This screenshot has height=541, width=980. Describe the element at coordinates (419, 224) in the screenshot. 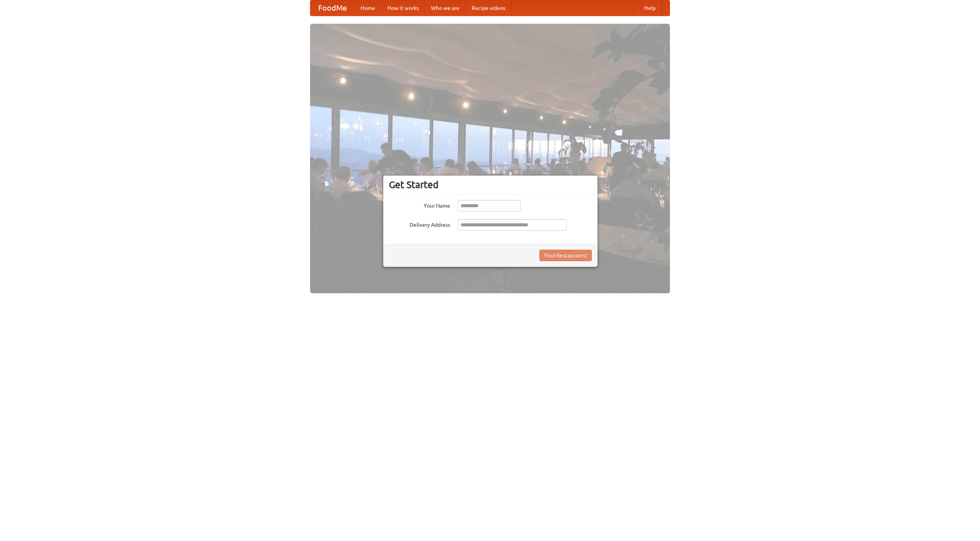

I see `label: Delivery Address` at that location.